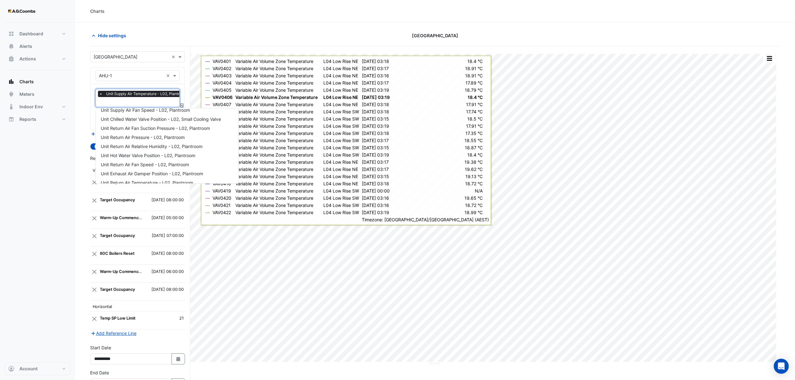  What do you see at coordinates (38, 119) in the screenshot?
I see `button: Reports` at bounding box center [38, 119].